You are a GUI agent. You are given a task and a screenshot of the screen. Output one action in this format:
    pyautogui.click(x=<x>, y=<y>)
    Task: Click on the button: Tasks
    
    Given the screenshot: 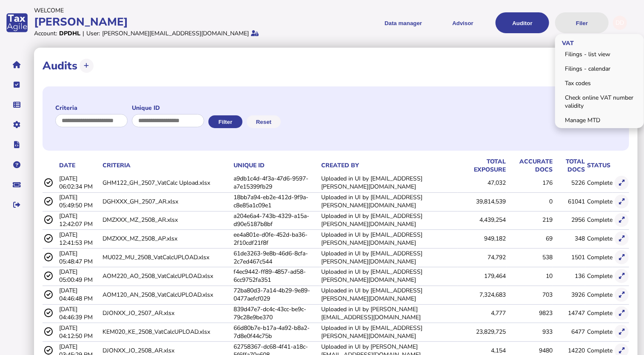 What is the action you would take?
    pyautogui.click(x=17, y=85)
    